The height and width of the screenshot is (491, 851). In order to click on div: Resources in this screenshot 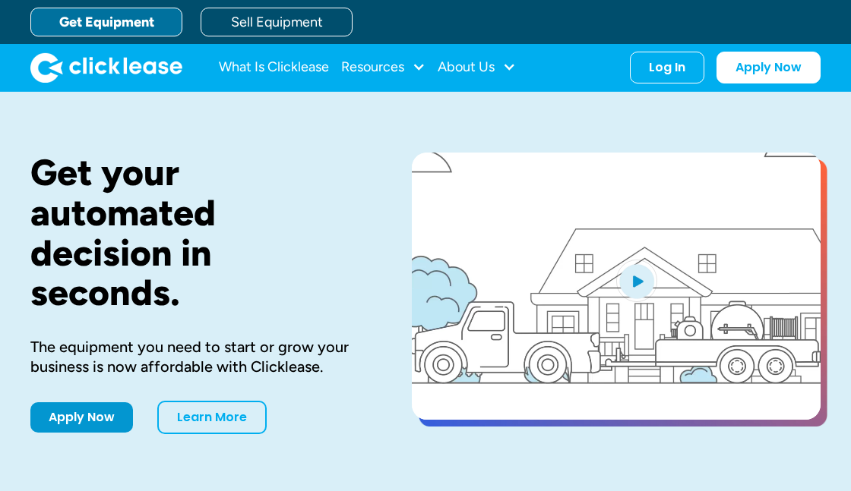, I will do `click(383, 68)`.